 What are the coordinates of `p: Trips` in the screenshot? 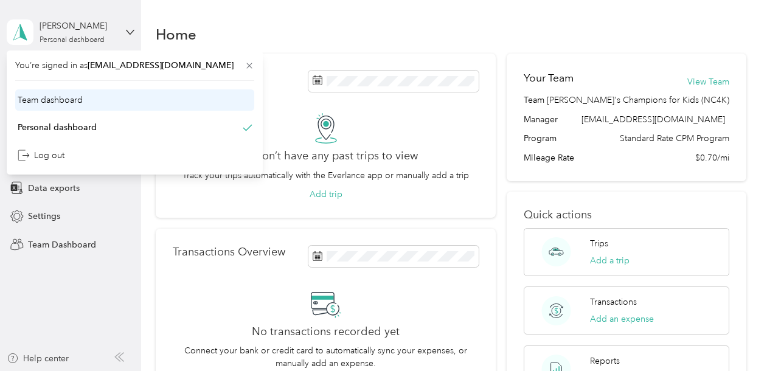 It's located at (599, 243).